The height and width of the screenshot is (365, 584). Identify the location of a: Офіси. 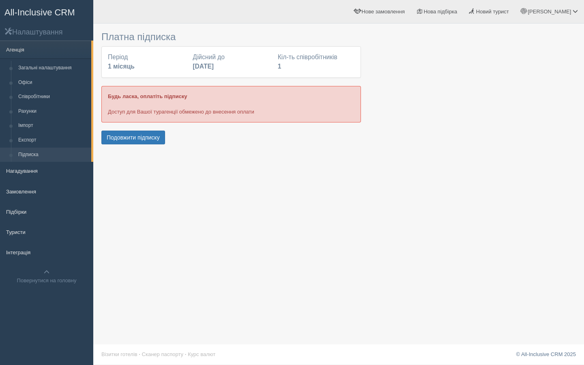
(53, 83).